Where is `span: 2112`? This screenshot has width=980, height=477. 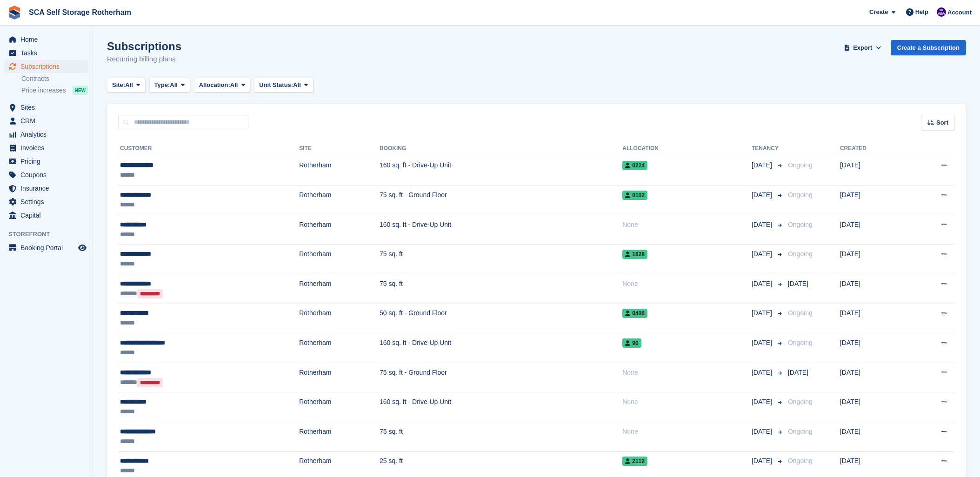
span: 2112 is located at coordinates (635, 461).